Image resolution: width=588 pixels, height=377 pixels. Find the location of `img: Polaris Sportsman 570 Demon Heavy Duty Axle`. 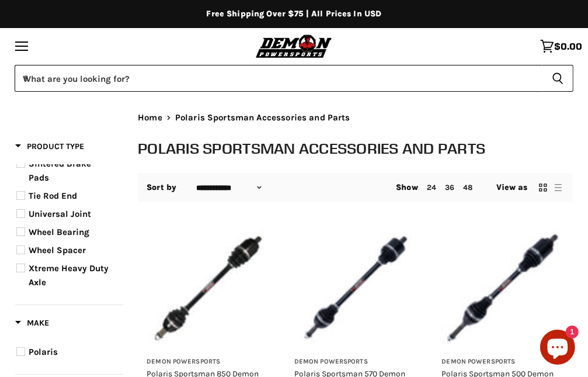

img: Polaris Sportsman 570 Demon Heavy Duty Axle is located at coordinates (355, 287).